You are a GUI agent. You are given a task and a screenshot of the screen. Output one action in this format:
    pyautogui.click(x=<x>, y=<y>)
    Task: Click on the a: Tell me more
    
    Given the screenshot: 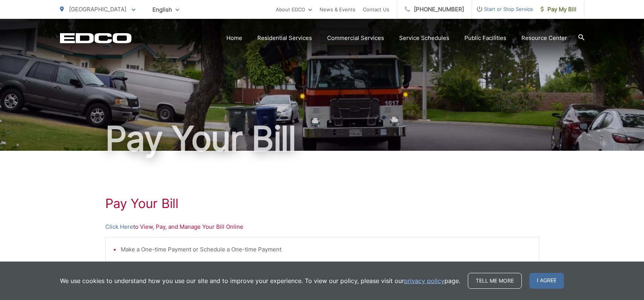 What is the action you would take?
    pyautogui.click(x=494, y=281)
    